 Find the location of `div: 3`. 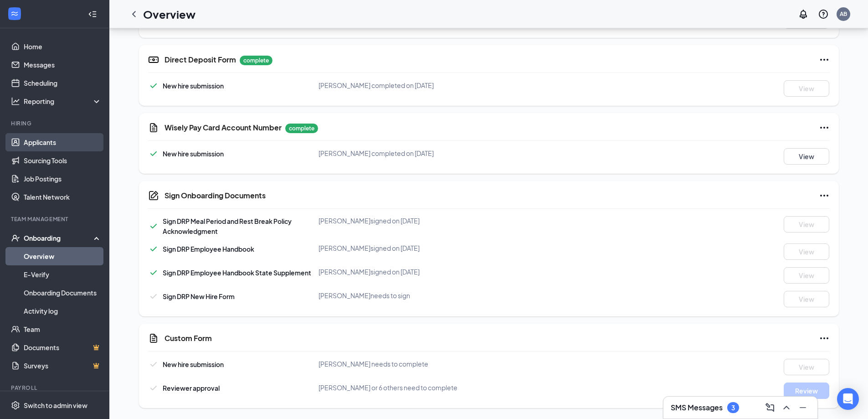

div: 3 is located at coordinates (734, 407).